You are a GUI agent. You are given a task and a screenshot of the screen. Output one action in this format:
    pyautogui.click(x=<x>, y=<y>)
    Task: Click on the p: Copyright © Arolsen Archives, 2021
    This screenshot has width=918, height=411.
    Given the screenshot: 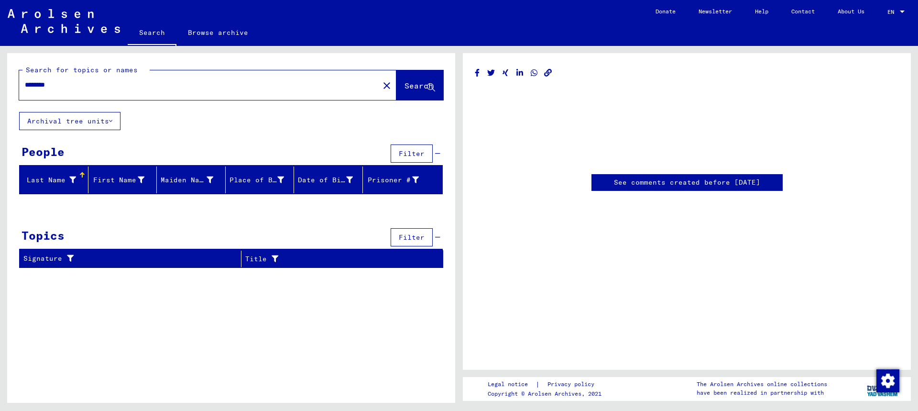 What is the action you would take?
    pyautogui.click(x=547, y=394)
    